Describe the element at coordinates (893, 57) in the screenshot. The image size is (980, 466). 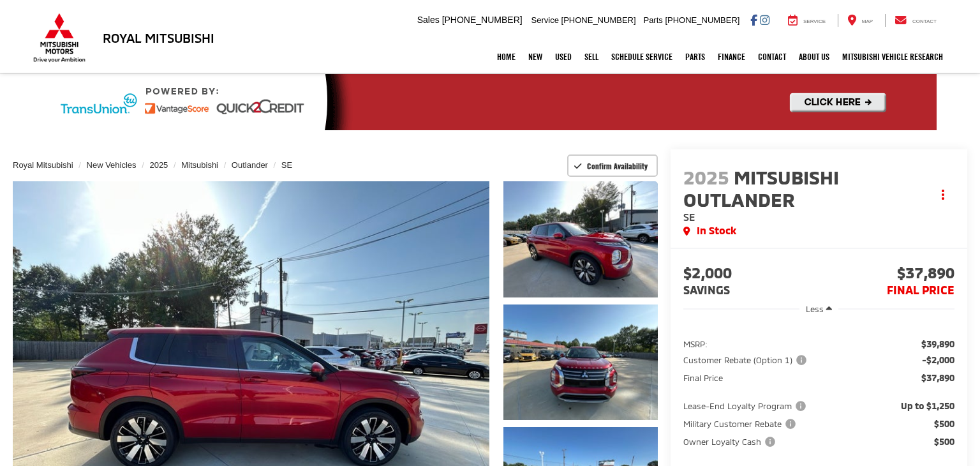
I see `a: Mitsubishi Vehicle Research` at that location.